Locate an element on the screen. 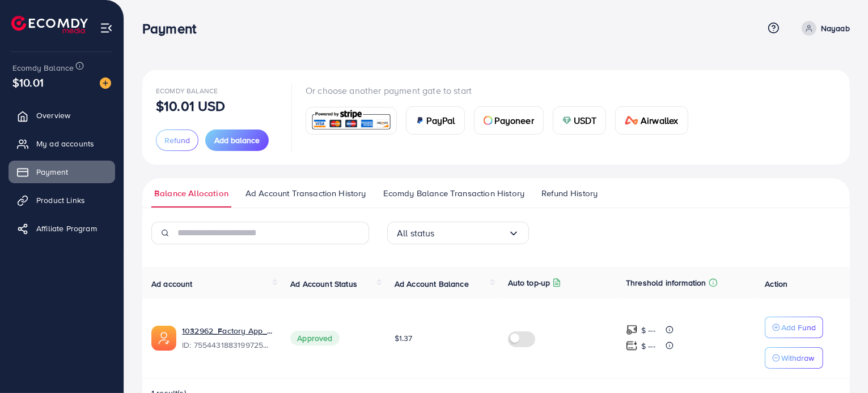 The height and width of the screenshot is (393, 868). p: Auto top-up is located at coordinates (529, 283).